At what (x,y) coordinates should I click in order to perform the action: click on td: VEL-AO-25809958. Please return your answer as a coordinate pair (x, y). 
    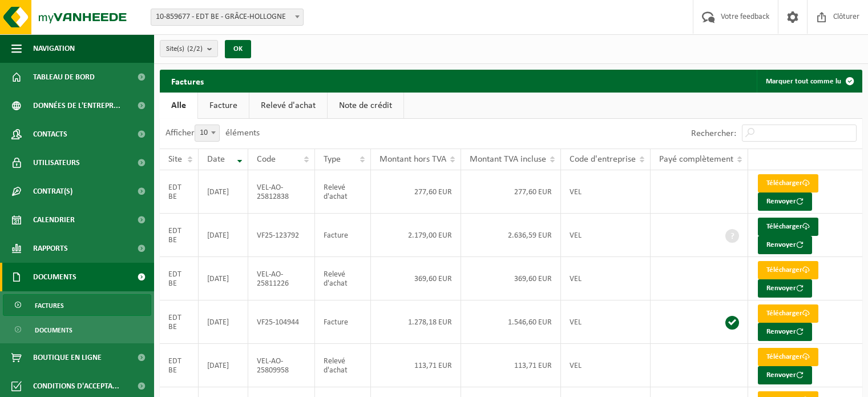
    Looking at the image, I should click on (281, 365).